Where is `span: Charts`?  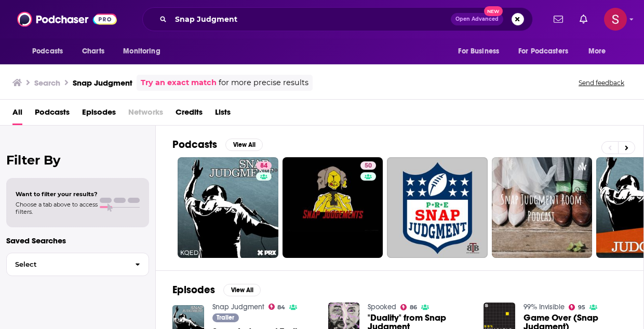
span: Charts is located at coordinates (93, 52).